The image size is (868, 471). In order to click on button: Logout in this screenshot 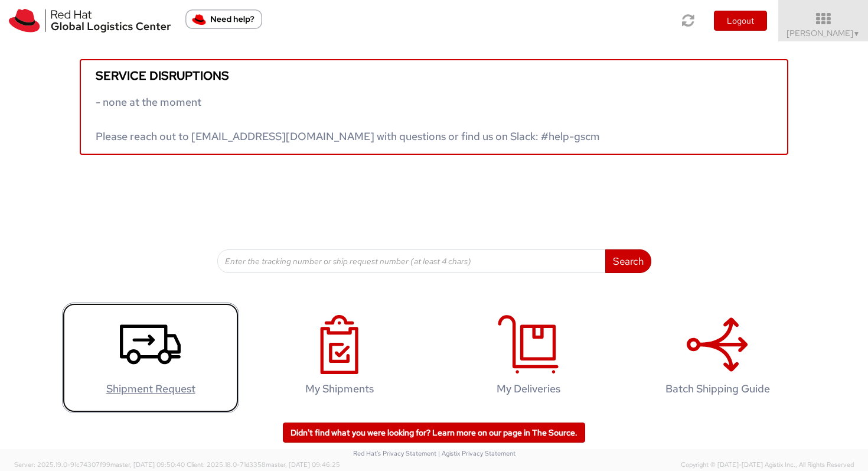, I will do `click(740, 21)`.